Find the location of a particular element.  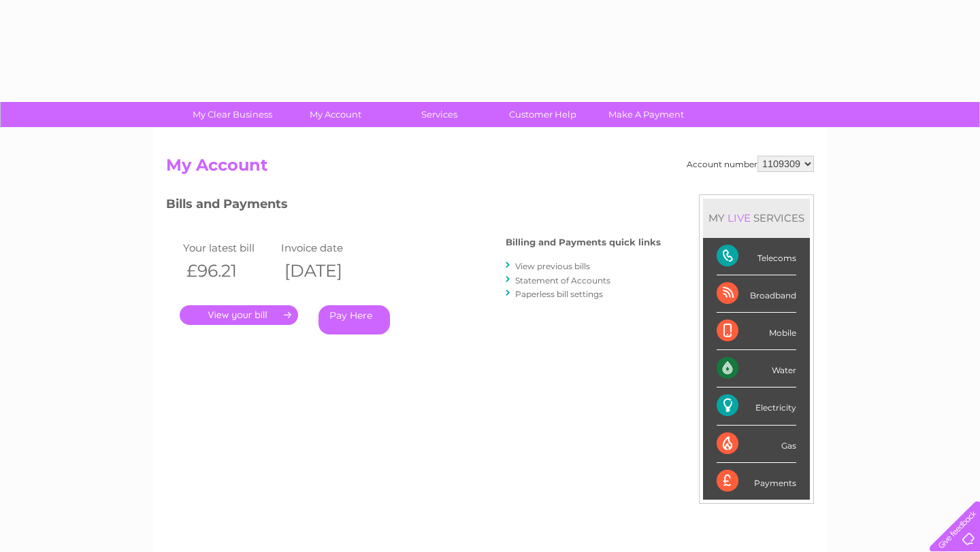

a: View previous bills is located at coordinates (552, 266).